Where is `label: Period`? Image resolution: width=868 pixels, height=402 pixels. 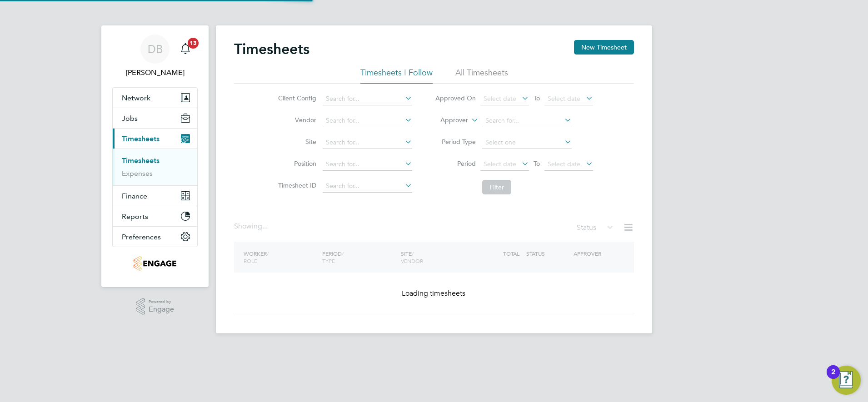 label: Period is located at coordinates (455, 163).